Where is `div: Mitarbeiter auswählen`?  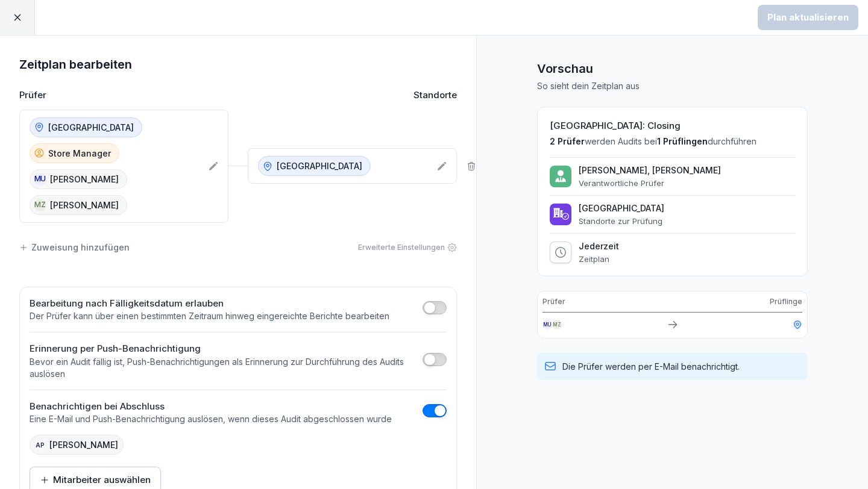 div: Mitarbeiter auswählen is located at coordinates (95, 480).